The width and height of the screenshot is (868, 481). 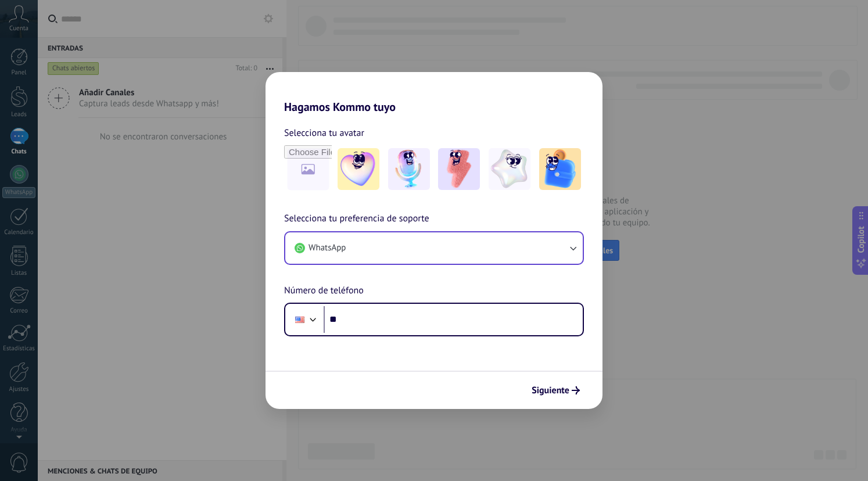 What do you see at coordinates (560, 169) in the screenshot?
I see `img: -5.jpeg` at bounding box center [560, 169].